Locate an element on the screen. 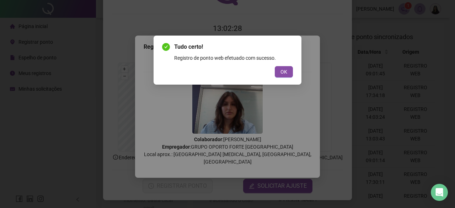 This screenshot has height=208, width=455. span: OK is located at coordinates (284, 72).